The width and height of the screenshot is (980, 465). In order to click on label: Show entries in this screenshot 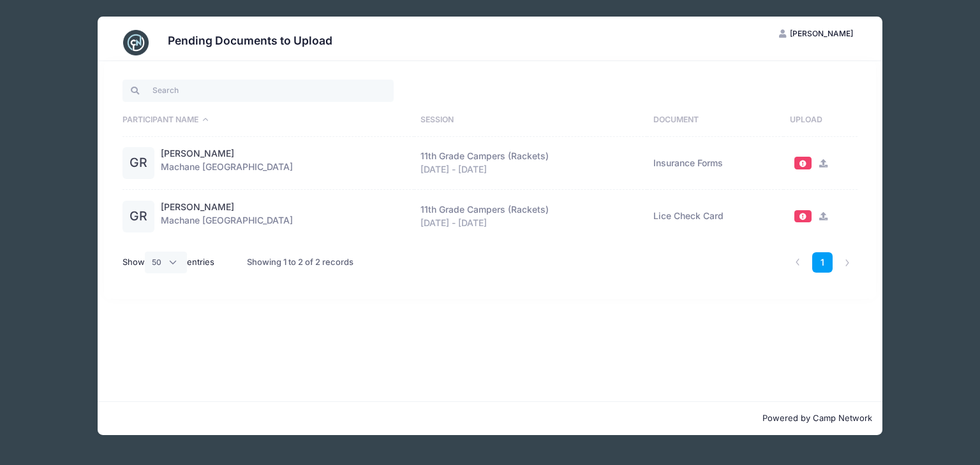, I will do `click(168, 263)`.